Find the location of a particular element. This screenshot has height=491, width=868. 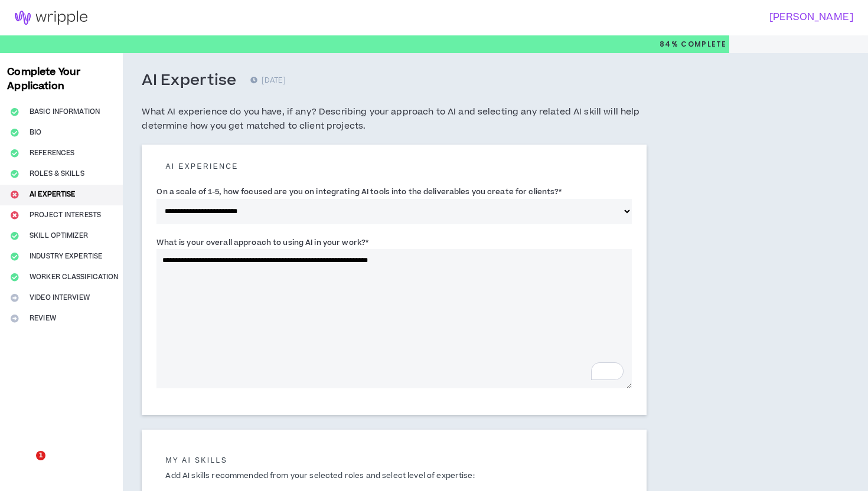

h3: Complete Your Application is located at coordinates (61, 79).